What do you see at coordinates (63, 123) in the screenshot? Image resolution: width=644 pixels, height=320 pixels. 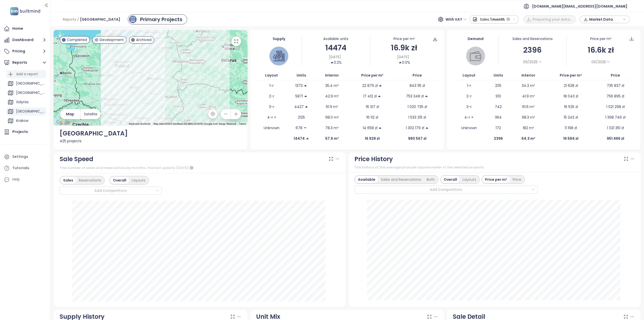 I see `a: Open this area in Google Maps (opens a new window)` at bounding box center [63, 123].